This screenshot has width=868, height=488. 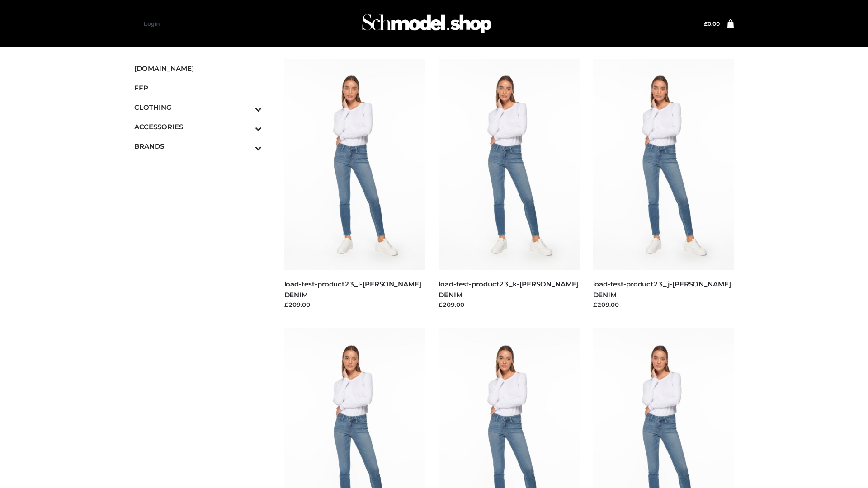 What do you see at coordinates (711, 24) in the screenshot?
I see `bdi: 0.00` at bounding box center [711, 24].